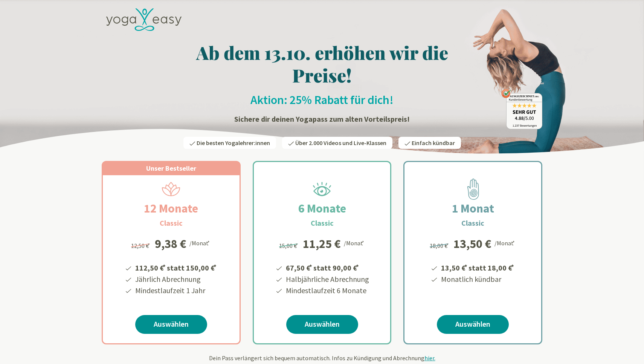  Describe the element at coordinates (176, 267) in the screenshot. I see `li: 112,50 € statt 150,00 €` at that location.